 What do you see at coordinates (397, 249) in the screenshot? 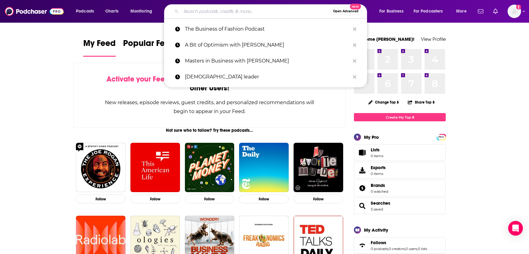
I see `a: 0 creators` at bounding box center [397, 249].